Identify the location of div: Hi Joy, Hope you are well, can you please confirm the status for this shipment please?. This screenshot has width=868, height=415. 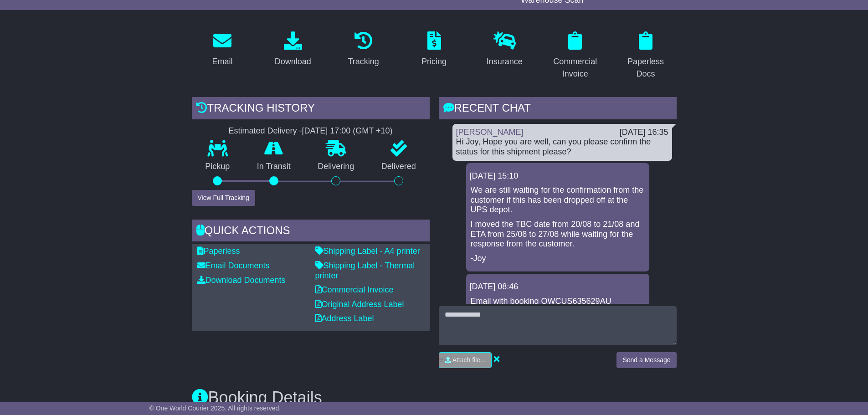
(562, 147).